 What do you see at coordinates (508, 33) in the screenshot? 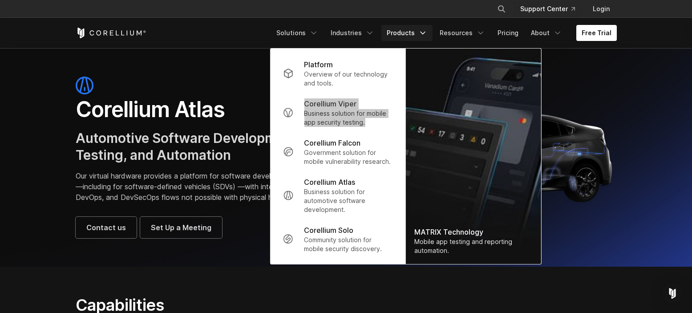
I see `a: Pricing` at bounding box center [508, 33].